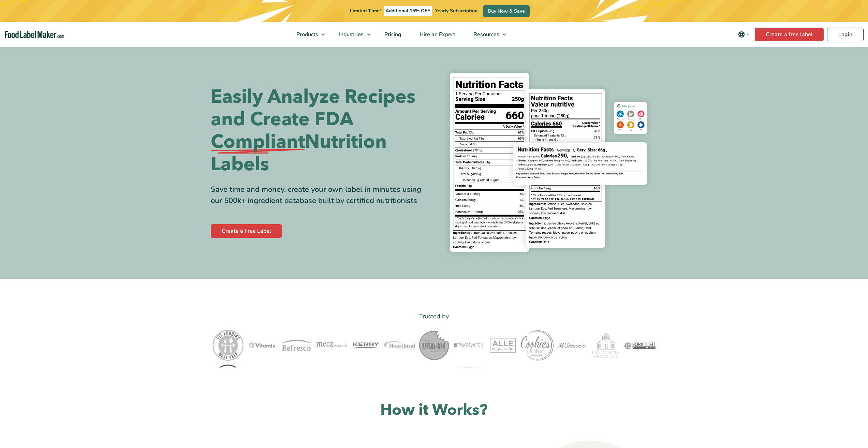 This screenshot has height=448, width=868. What do you see at coordinates (258, 142) in the screenshot?
I see `span: Compliant` at bounding box center [258, 142].